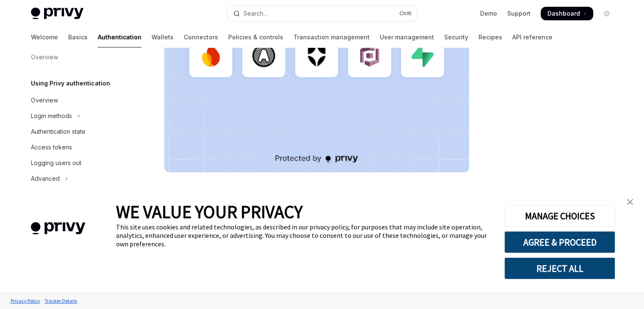 Image resolution: width=644 pixels, height=309 pixels. Describe the element at coordinates (79, 147) in the screenshot. I see `a: Access tokens` at that location.